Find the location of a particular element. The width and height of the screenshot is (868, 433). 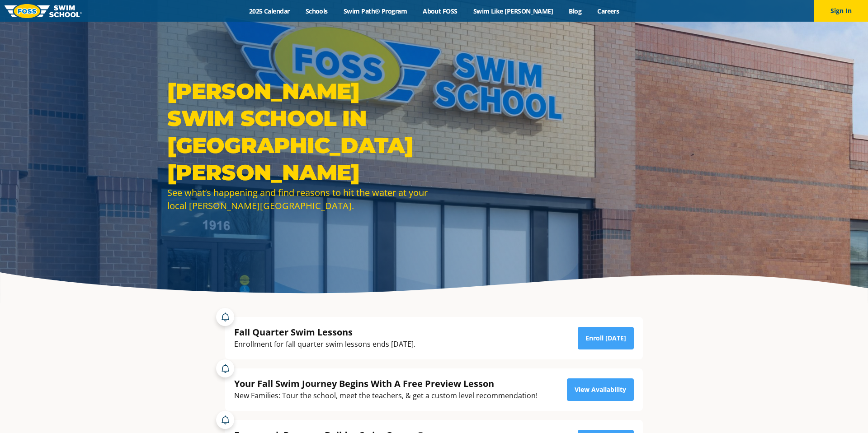

div: Fall Quarter Swim Lessons is located at coordinates (325, 332).